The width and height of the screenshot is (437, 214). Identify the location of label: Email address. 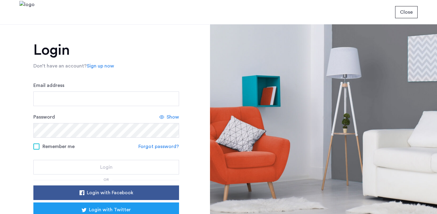
(49, 85).